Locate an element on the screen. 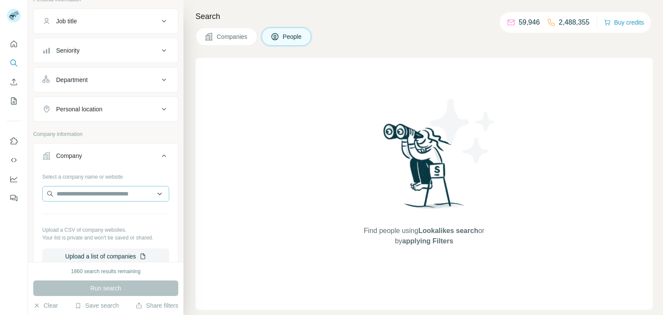 The width and height of the screenshot is (663, 315). button: Seniority is located at coordinates (106, 51).